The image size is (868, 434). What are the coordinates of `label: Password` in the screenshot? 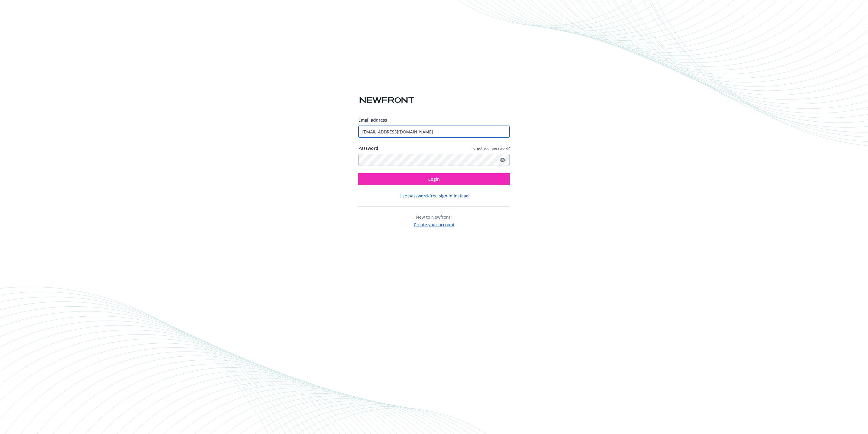 It's located at (369, 148).